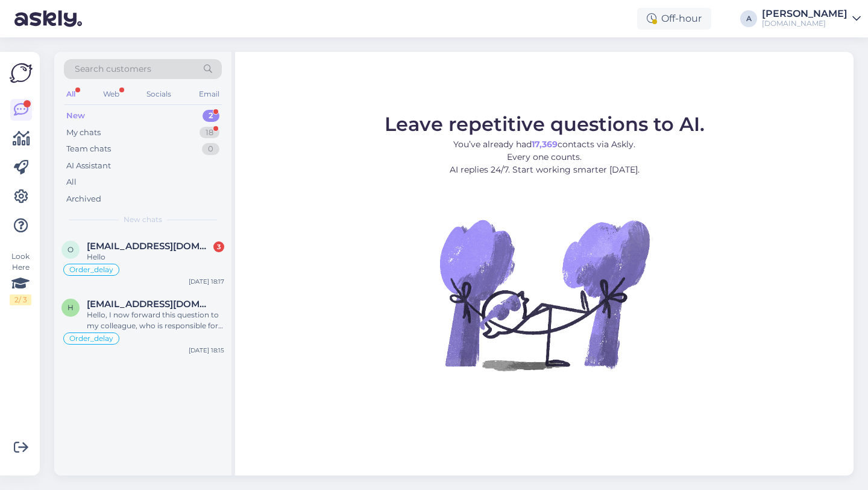  What do you see at coordinates (75, 116) in the screenshot?
I see `div: New` at bounding box center [75, 116].